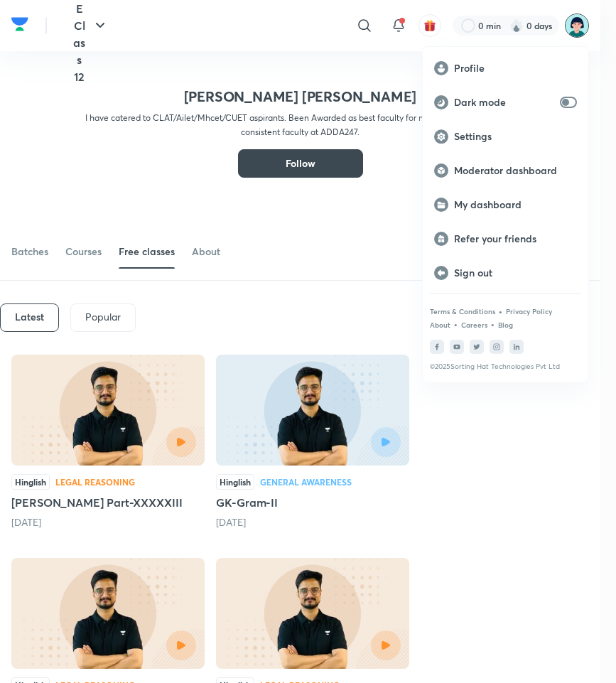 This screenshot has width=616, height=683. I want to click on a: Careers, so click(474, 325).